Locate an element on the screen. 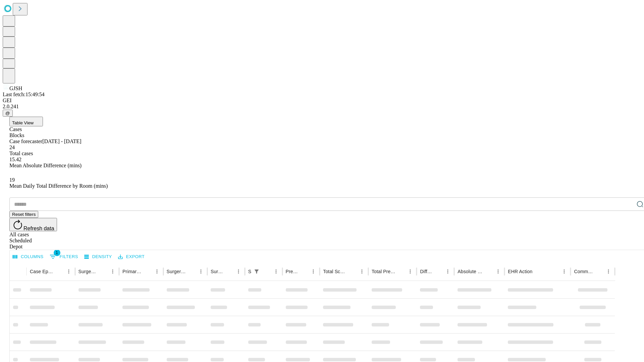 This screenshot has height=362, width=644. div: EHR Action is located at coordinates (520, 271).